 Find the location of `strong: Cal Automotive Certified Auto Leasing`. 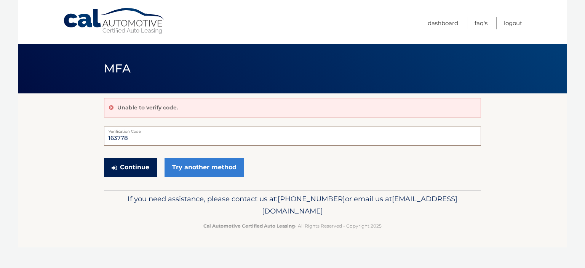

strong: Cal Automotive Certified Auto Leasing is located at coordinates (249, 226).